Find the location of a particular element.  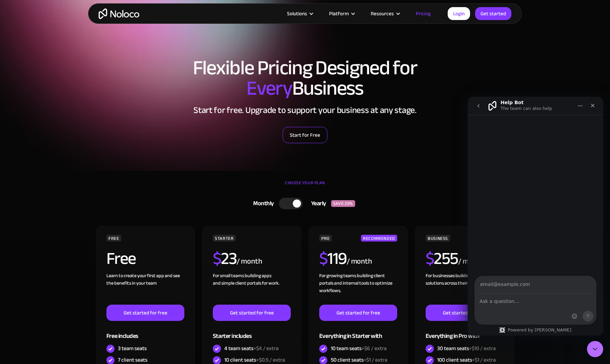

div: Learn to create your first app and see the benefits in your team ‍ is located at coordinates (145, 288).